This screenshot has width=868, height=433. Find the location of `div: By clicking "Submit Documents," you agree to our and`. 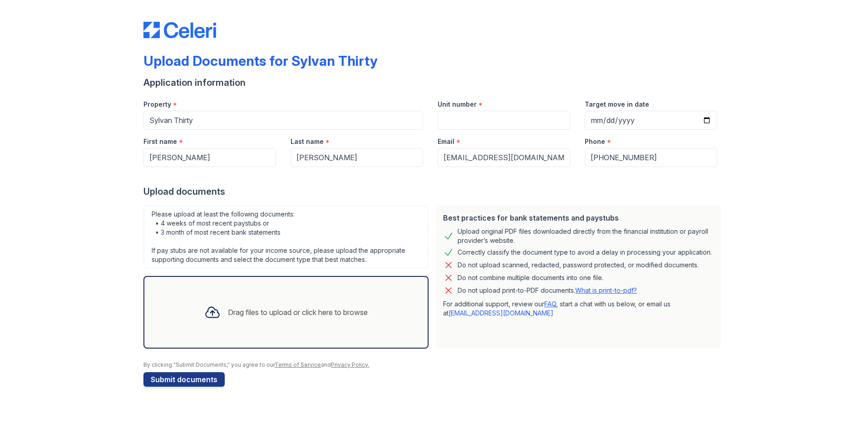

div: By clicking "Submit Documents," you agree to our and is located at coordinates (434, 365).